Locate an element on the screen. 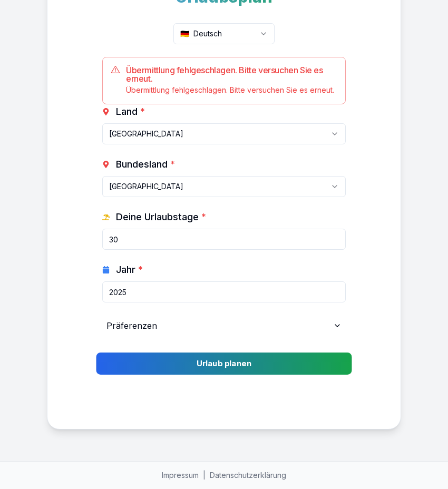  div: Übermittlung fehlgeschlagen. Bitte versuchen Sie es erneut. is located at coordinates (224, 90).